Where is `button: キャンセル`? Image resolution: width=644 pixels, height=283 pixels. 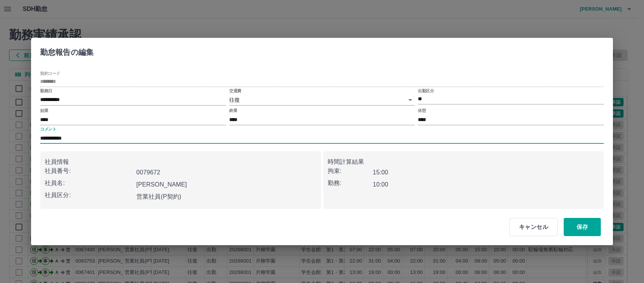
button: キャンセル is located at coordinates (533, 227).